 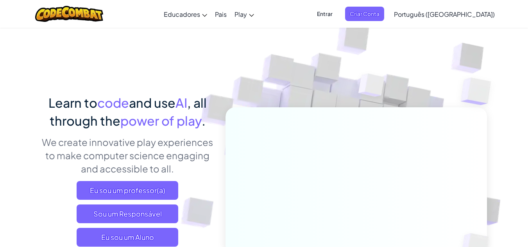 What do you see at coordinates (127, 214) in the screenshot?
I see `a: Sou um Responsável` at bounding box center [127, 214].